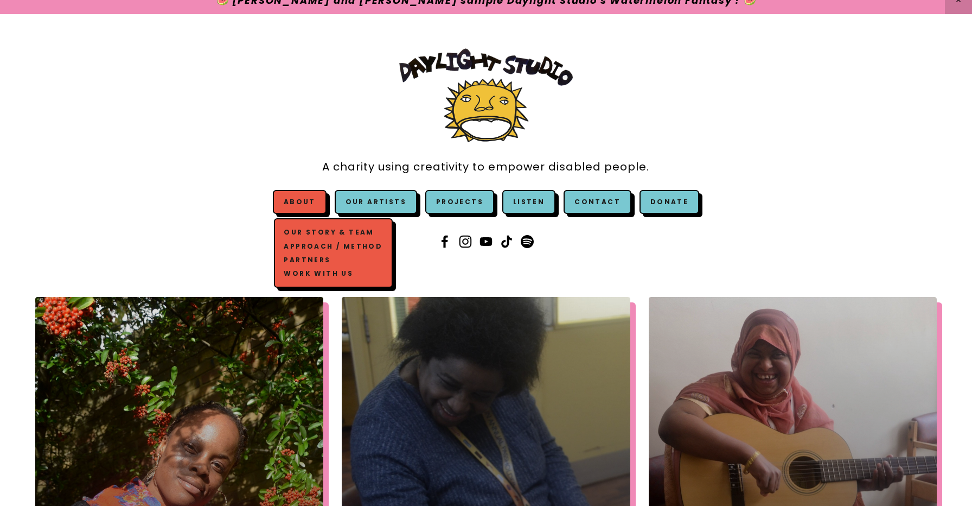 This screenshot has height=506, width=972. Describe the element at coordinates (333, 259) in the screenshot. I see `a: Partners` at that location.